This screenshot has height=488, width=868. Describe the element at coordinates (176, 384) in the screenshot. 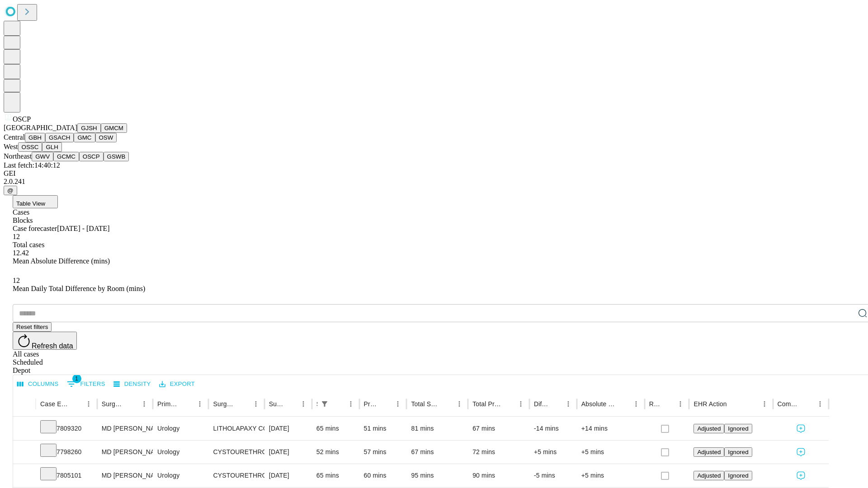

I see `button: Export` at that location.